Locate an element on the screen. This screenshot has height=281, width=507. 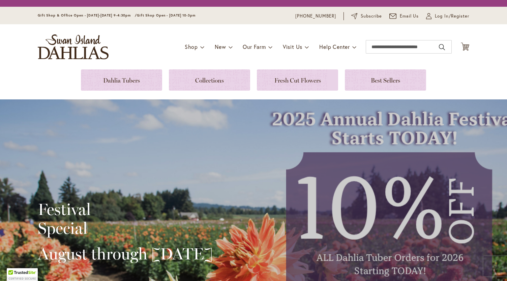
a: Subscribe is located at coordinates (366, 16).